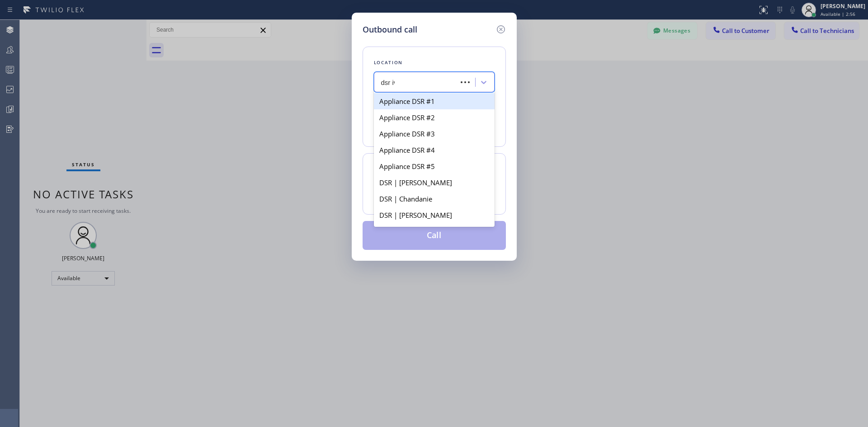 The width and height of the screenshot is (868, 427). I want to click on div: Appliance DSR #2, so click(434, 118).